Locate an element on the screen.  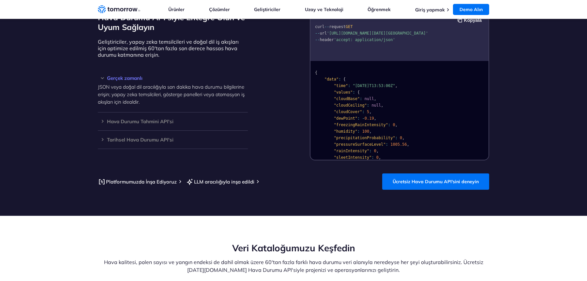
font: Demo Alın is located at coordinates (471, 9).